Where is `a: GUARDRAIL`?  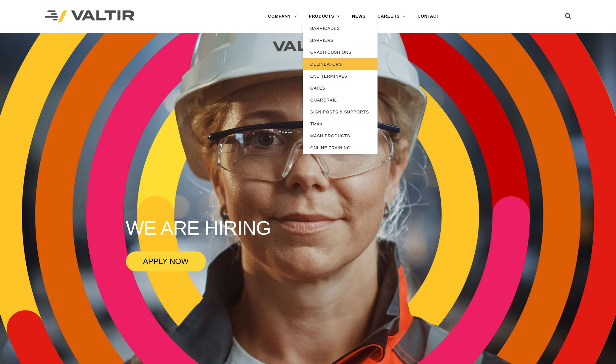 a: GUARDRAIL is located at coordinates (340, 100).